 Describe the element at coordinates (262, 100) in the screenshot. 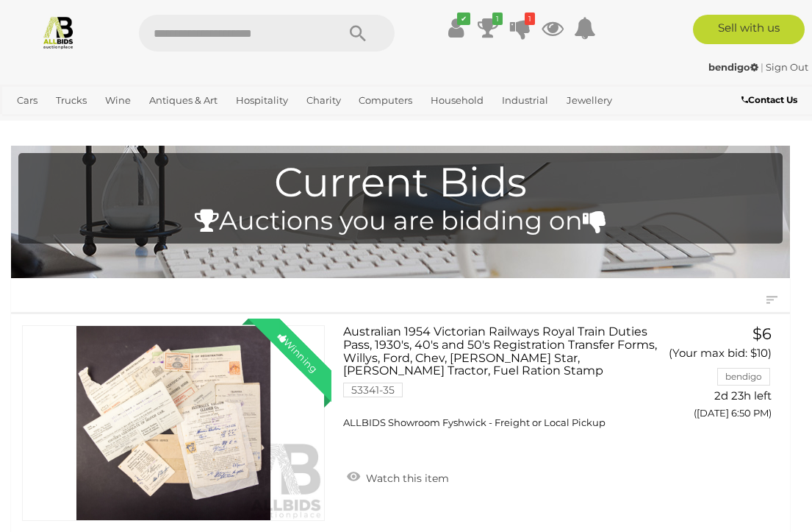

I see `a: Hospitality` at that location.